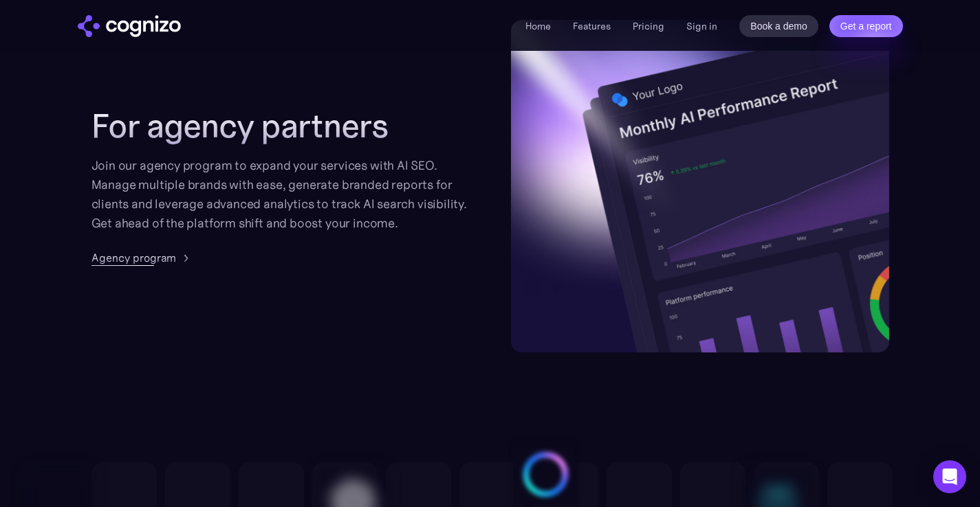 This screenshot has height=507, width=980. I want to click on a: Sign in, so click(701, 26).